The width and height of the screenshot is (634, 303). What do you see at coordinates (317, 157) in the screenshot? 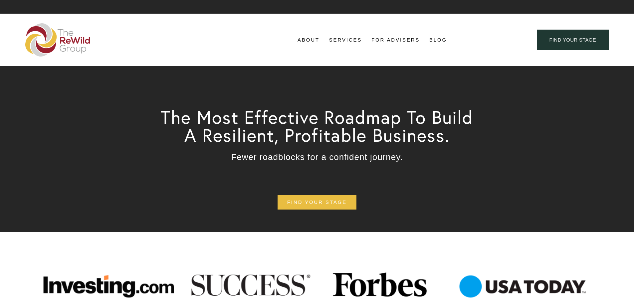
I see `span: Fewer roadblocks for a confident journey.` at bounding box center [317, 157].